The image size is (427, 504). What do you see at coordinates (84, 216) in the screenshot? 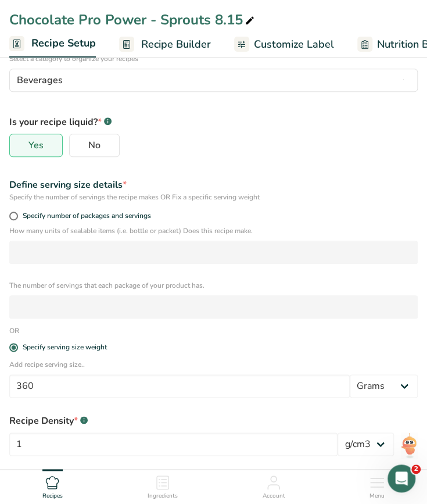
I see `span: Specify number of packages and servings` at bounding box center [84, 216].